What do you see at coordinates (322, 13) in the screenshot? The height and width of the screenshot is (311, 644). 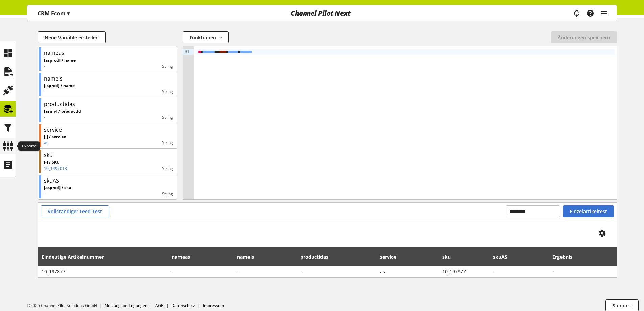 I see `nav: main navigation` at bounding box center [322, 13].